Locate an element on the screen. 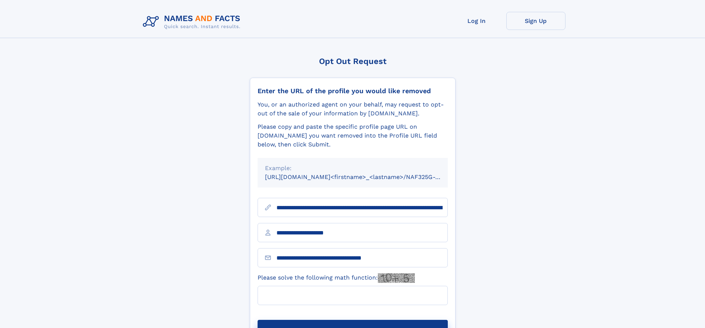 The height and width of the screenshot is (328, 705). div: Opt Out Request is located at coordinates (353, 61).